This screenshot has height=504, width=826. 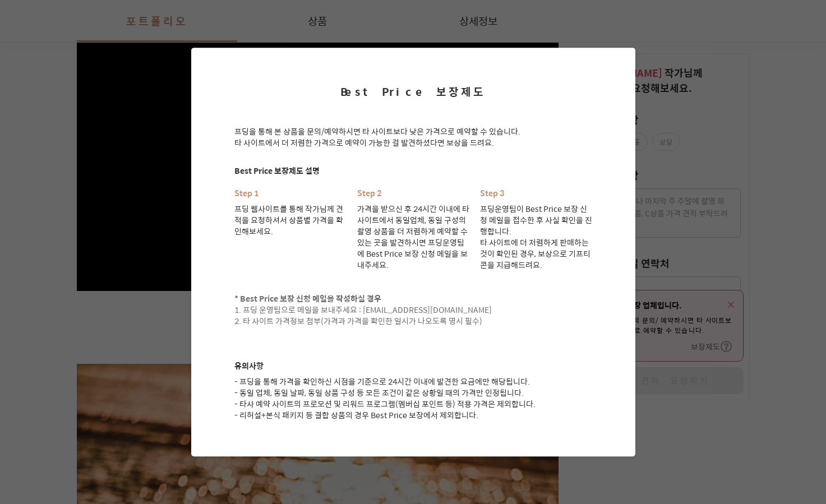 I want to click on li: 프딩 웹사이트를 통해 작가님께 견적을 요청하셔서 상품별 가격을 확인해보세요., so click(x=291, y=212).